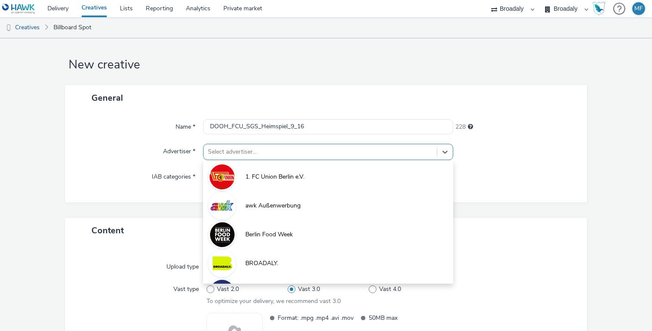 The width and height of the screenshot is (652, 331). What do you see at coordinates (390, 290) in the screenshot?
I see `span: Vast 4.0` at bounding box center [390, 290].